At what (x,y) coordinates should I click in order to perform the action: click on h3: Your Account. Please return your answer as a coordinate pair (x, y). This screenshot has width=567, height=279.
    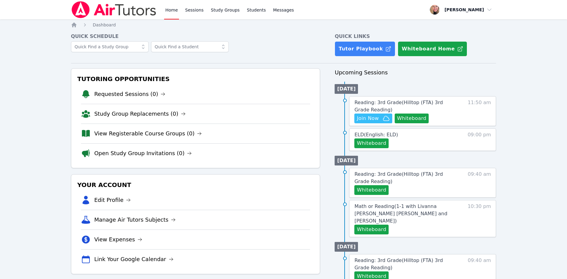
    Looking at the image, I should click on (196, 185).